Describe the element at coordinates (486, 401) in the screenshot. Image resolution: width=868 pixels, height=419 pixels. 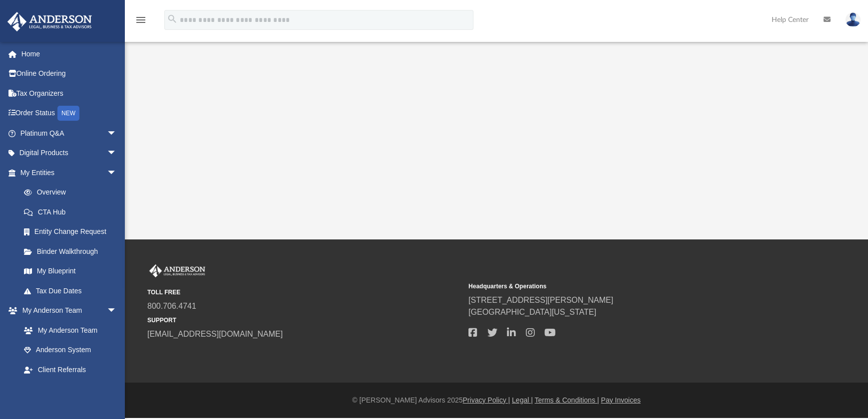
I see `a: Privacy Policy |` at that location.